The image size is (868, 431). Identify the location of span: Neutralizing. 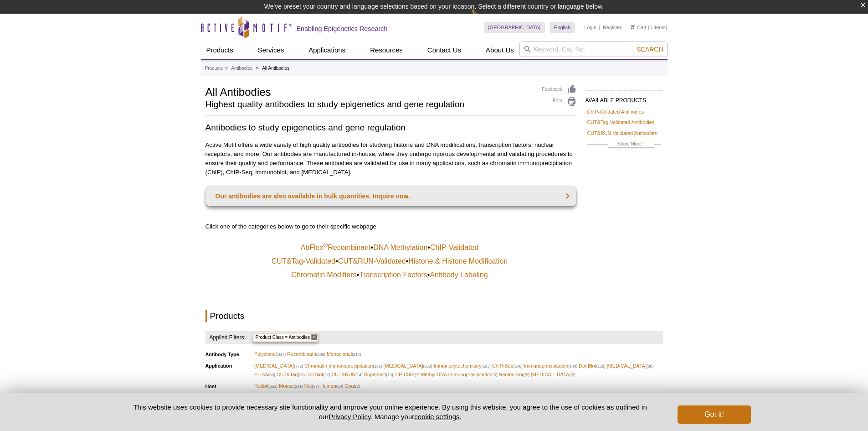
(514, 374).